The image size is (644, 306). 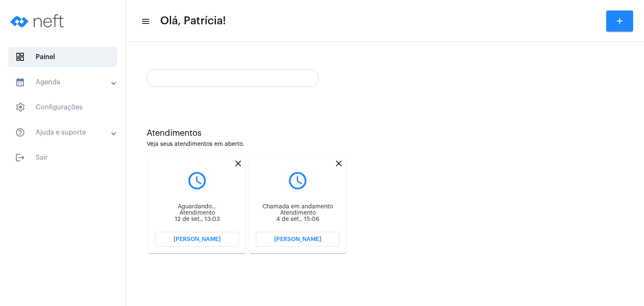 What do you see at coordinates (65, 132) in the screenshot?
I see `mat-expansion-panel-header: sidenav iconAjuda e suporte` at bounding box center [65, 132].